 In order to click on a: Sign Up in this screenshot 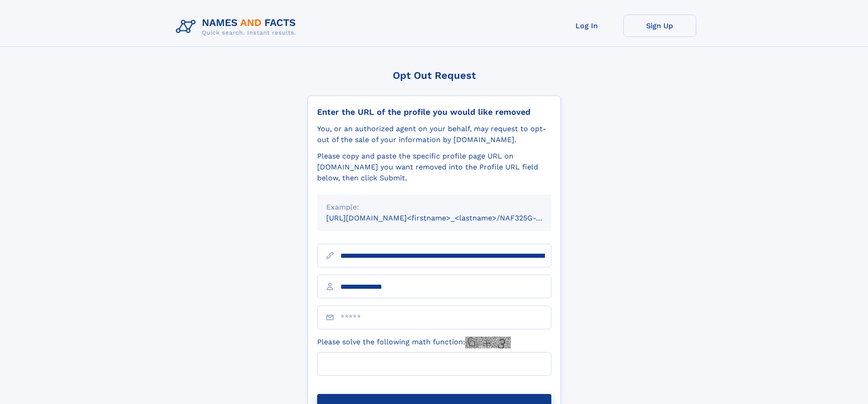, I will do `click(660, 25)`.